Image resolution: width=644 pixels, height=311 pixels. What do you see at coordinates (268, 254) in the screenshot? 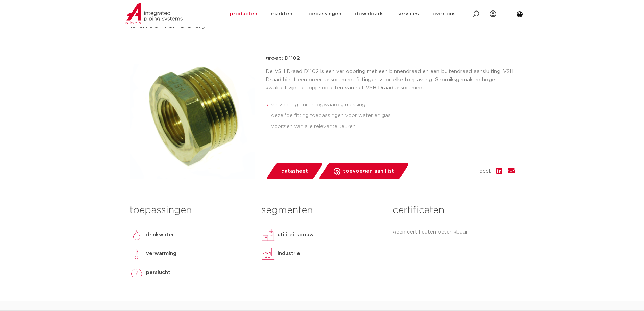
I see `img: industrie` at bounding box center [268, 254].